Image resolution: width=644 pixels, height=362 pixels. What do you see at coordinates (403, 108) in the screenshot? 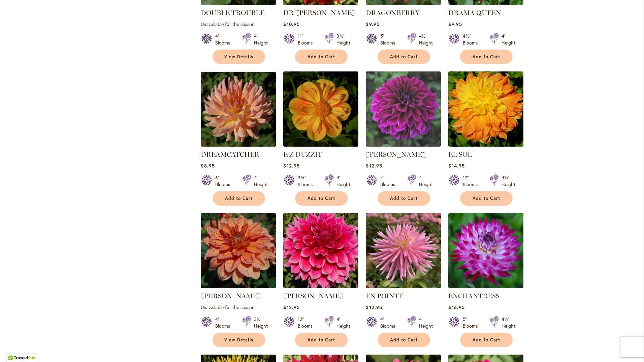
I see `img: Einstein` at bounding box center [403, 108].